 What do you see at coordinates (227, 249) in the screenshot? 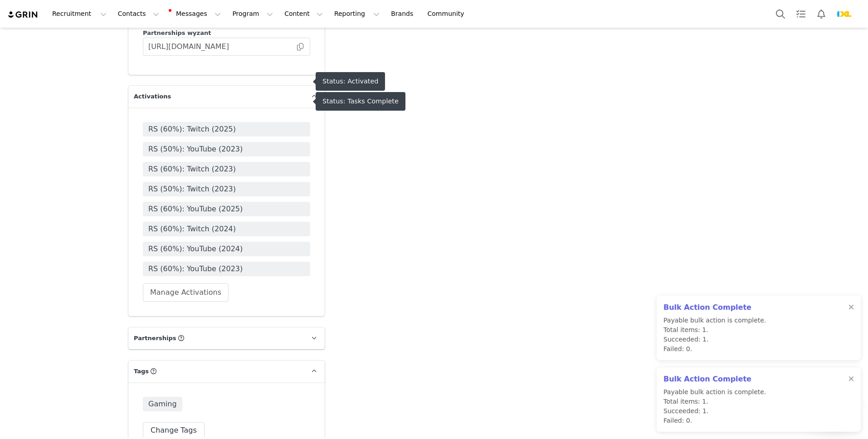
I see `span: RS (60%): YouTube (2024)` at bounding box center [227, 249].